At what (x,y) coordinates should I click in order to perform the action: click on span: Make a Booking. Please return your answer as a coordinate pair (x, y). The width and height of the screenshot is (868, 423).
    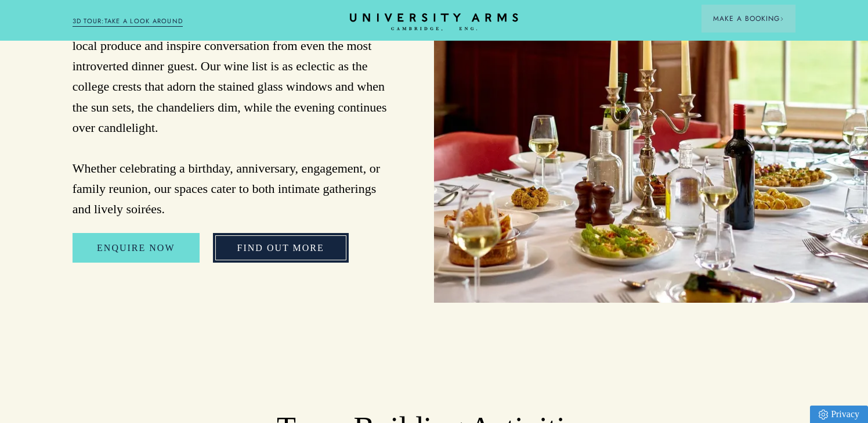
    Looking at the image, I should click on (749, 19).